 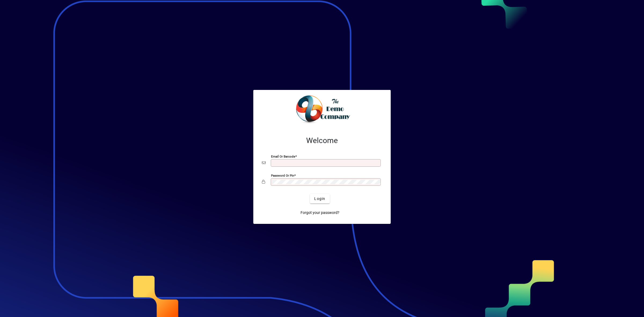 I want to click on h2: Welcome, so click(x=322, y=141).